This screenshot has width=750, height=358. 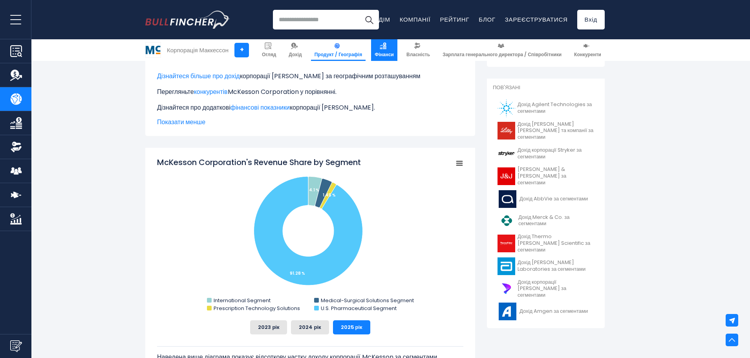 I want to click on tspan: 91.28 %, so click(x=297, y=273).